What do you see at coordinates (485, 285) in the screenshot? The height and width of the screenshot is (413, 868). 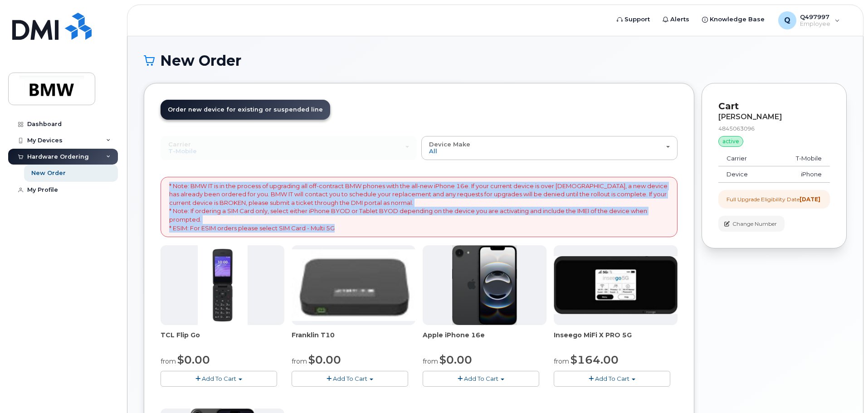 I see `img: iphone16e.png` at bounding box center [485, 285].